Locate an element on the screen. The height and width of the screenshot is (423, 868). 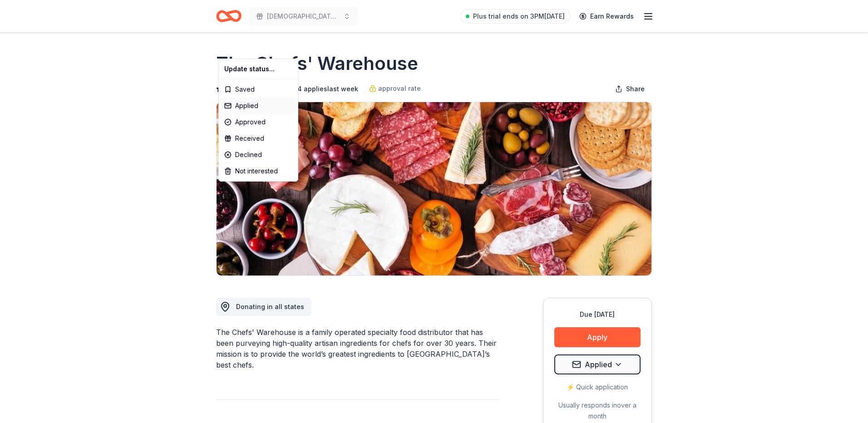
div: Declined is located at coordinates (258, 154).